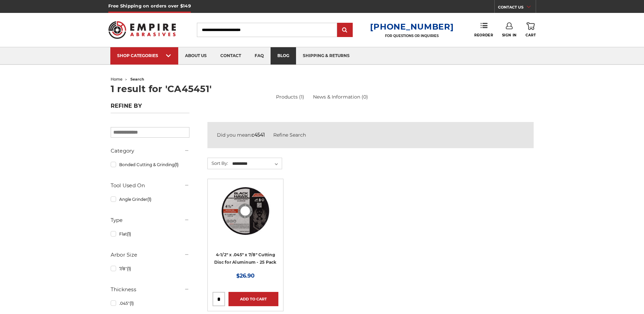 Image resolution: width=644 pixels, height=314 pixels. What do you see at coordinates (326, 56) in the screenshot?
I see `a: shipping & returns` at bounding box center [326, 56].